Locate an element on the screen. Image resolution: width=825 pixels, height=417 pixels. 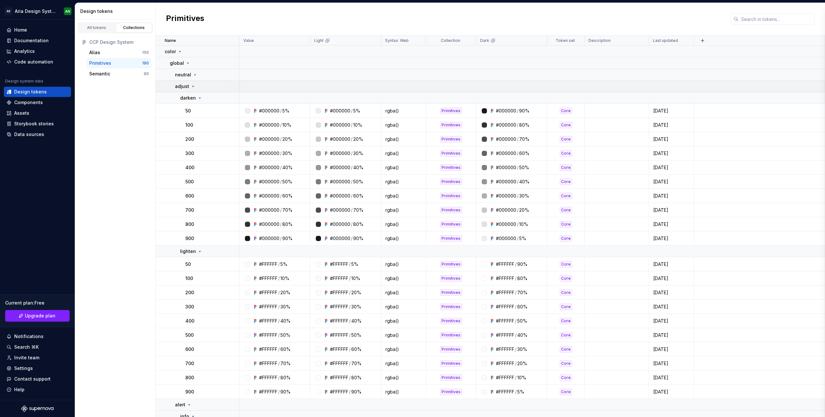
a: Settings is located at coordinates (37, 368).